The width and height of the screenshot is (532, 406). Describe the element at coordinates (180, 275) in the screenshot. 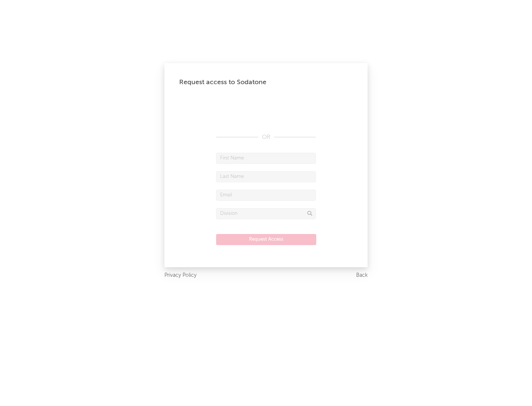

I see `a: Privacy Policy` at that location.